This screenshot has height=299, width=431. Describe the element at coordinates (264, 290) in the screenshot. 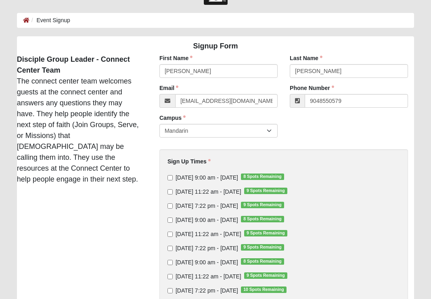

I see `span: 10 Spots Remaining` at that location.